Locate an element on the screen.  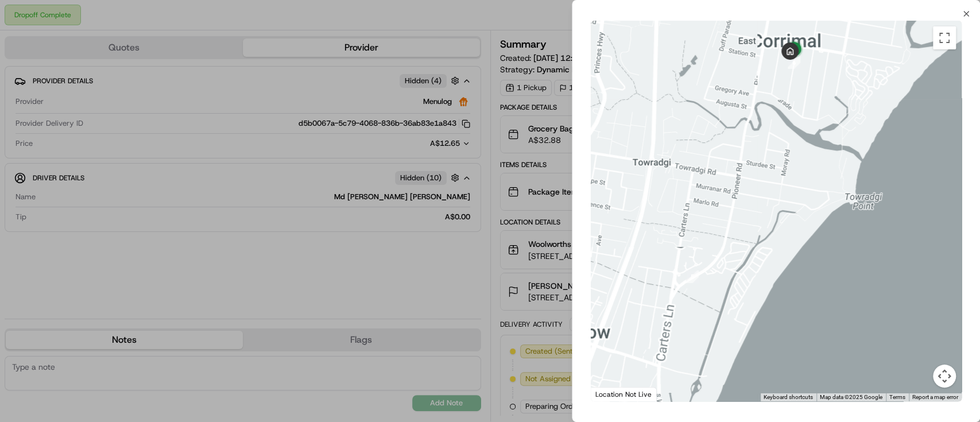
a: Open this area in Google Maps (opens a new window) is located at coordinates (613, 393).